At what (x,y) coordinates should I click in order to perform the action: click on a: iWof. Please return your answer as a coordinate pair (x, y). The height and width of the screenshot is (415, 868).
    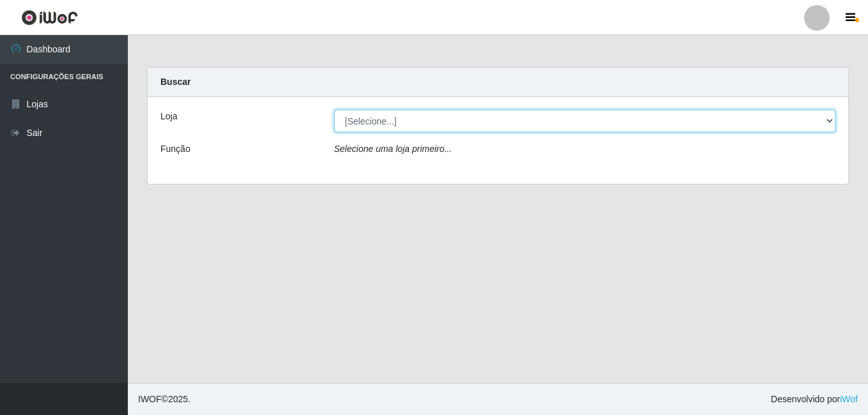
    Looking at the image, I should click on (848, 399).